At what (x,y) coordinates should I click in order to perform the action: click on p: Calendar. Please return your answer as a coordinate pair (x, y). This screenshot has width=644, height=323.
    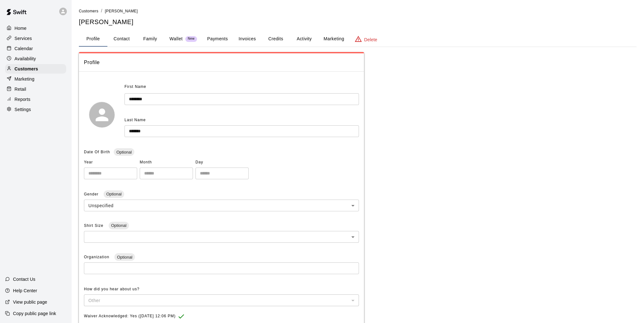
    Looking at the image, I should click on (24, 49).